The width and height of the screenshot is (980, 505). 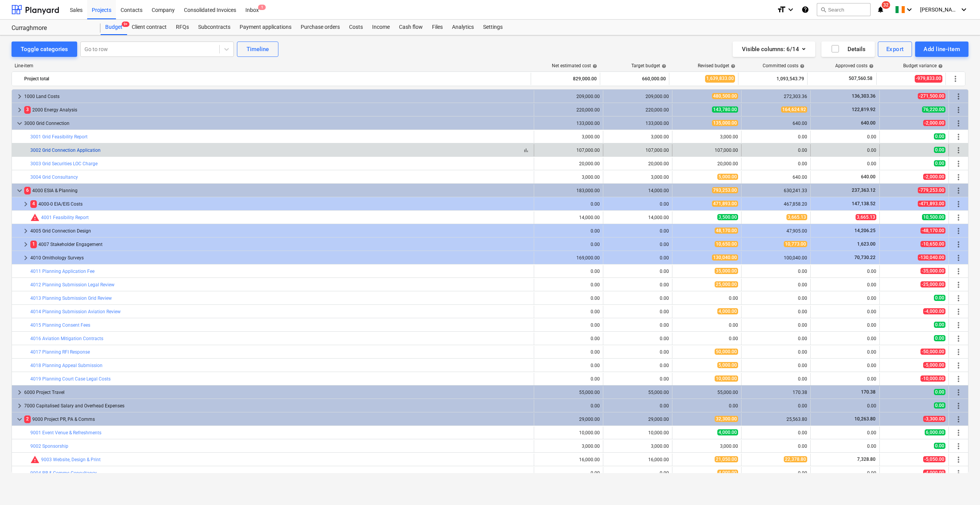 What do you see at coordinates (66, 365) in the screenshot?
I see `a: 4018 Planning Appeal Submission` at bounding box center [66, 365].